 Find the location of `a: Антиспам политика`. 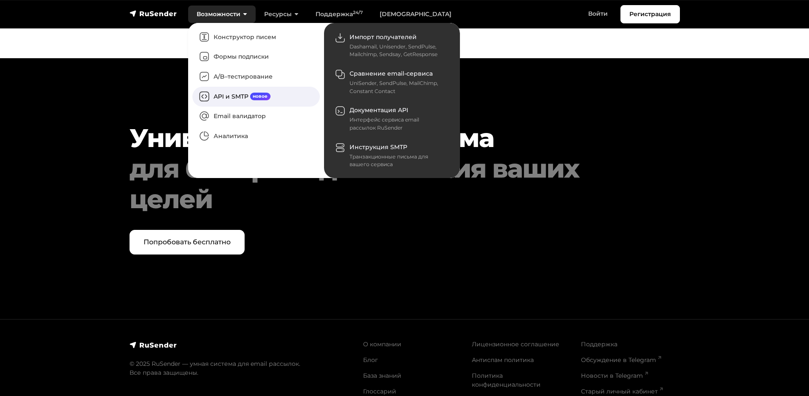

a: Антиспам политика is located at coordinates (503, 360).